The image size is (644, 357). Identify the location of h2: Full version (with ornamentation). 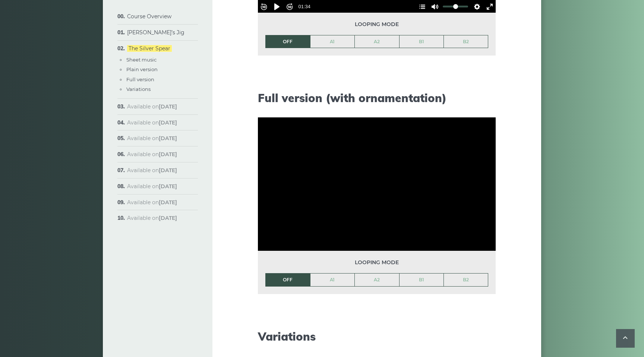
(377, 98).